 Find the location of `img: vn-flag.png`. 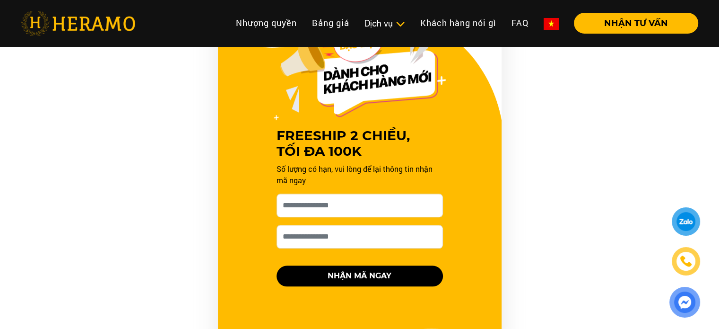

img: vn-flag.png is located at coordinates (551, 24).